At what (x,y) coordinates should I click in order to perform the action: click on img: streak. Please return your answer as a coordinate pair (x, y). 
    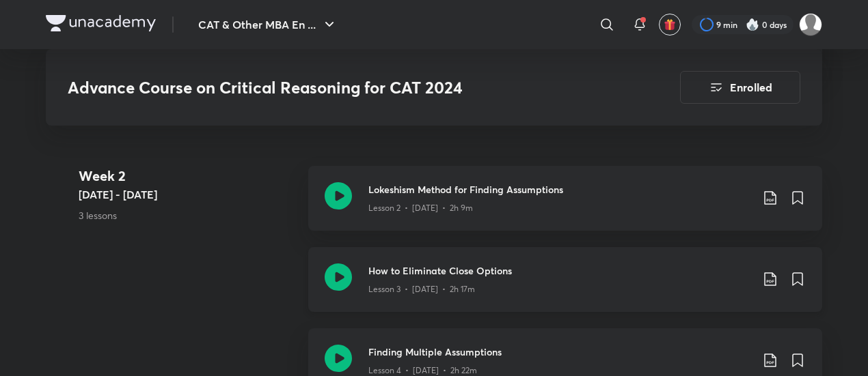
    Looking at the image, I should click on (752, 24).